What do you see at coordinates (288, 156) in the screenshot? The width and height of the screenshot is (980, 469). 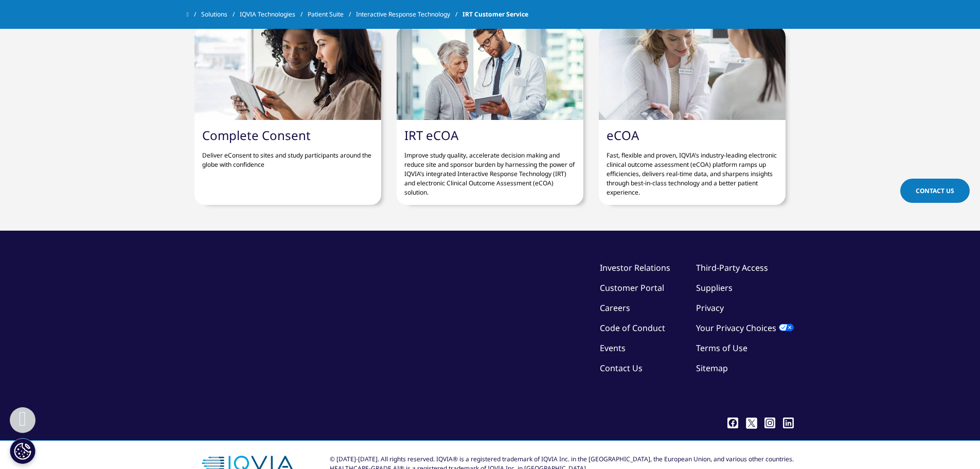 I see `p: Deliver eConsent to sites and study participants around the globe with confidence` at bounding box center [288, 156].